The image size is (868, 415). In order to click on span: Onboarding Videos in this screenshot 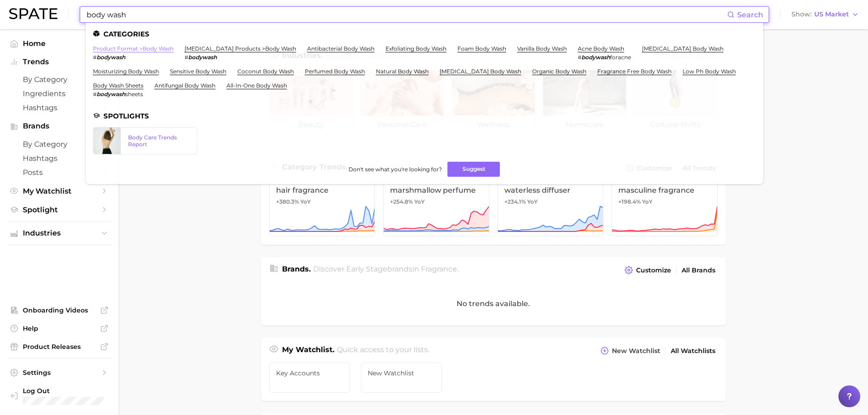, I will do `click(59, 310)`.